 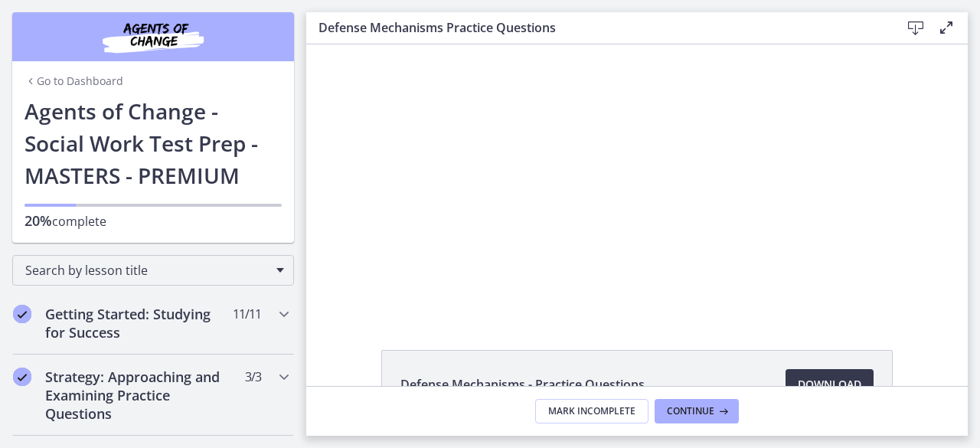 I want to click on span: 20%, so click(x=38, y=221).